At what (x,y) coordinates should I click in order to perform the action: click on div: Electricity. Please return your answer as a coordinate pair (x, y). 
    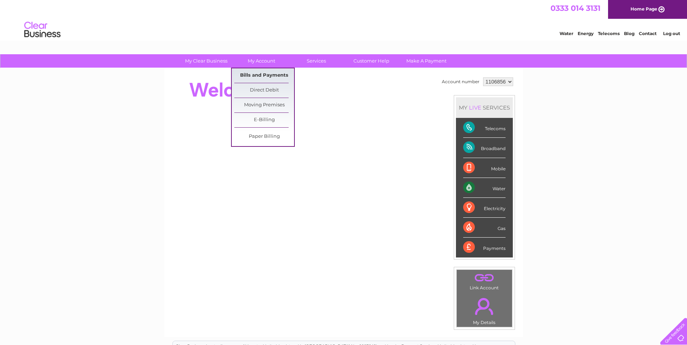
    Looking at the image, I should click on (484, 208).